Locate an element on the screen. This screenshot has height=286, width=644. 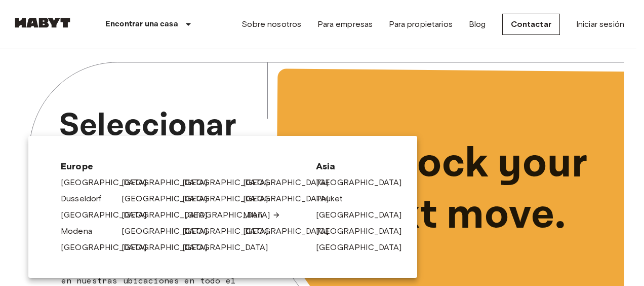
span: Asia is located at coordinates (351, 166).